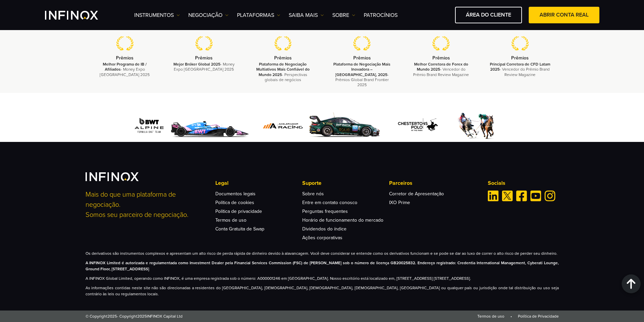 This screenshot has height=322, width=644. I want to click on a: IXO Prime, so click(399, 202).